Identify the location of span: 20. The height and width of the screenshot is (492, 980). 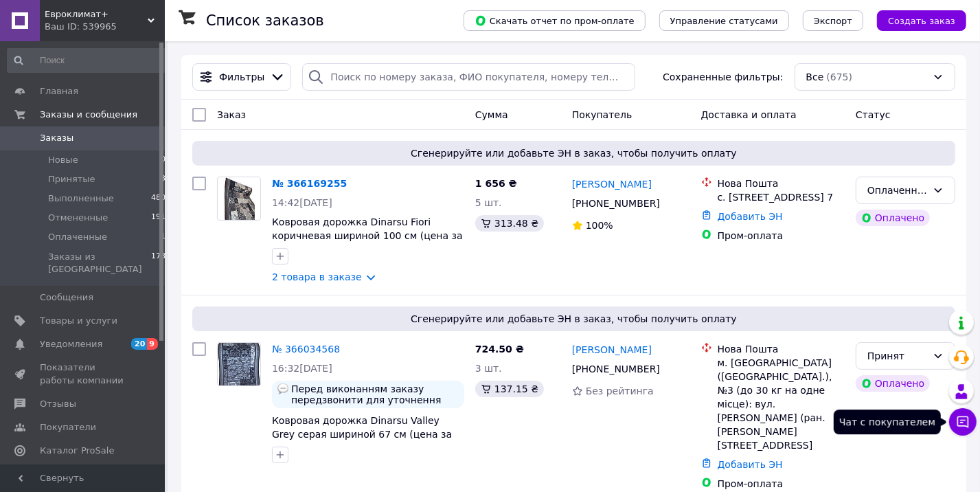
(138, 344).